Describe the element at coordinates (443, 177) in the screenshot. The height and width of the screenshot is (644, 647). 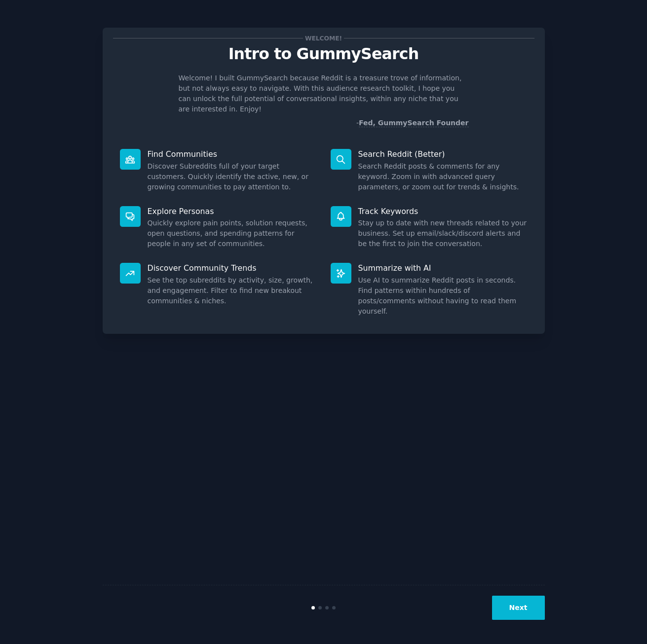
I see `dd: Search Reddit posts & comments for any keyword. Zoom in with advanced query parameters, or zoom o...` at that location.